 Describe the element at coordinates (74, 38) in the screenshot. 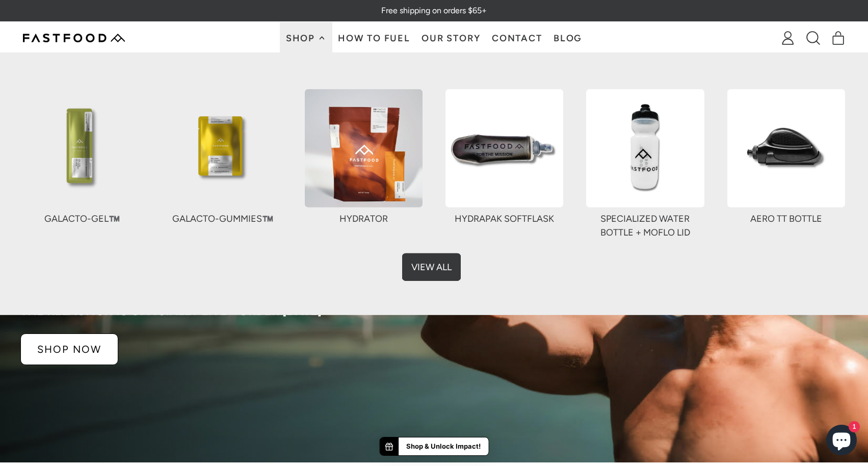

I see `a: Fastfood` at that location.